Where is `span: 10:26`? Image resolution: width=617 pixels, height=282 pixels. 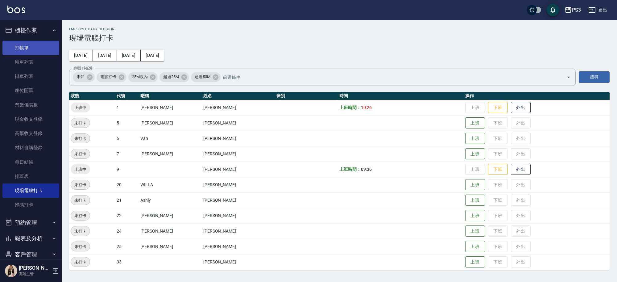
span: 10:26 is located at coordinates (366, 107).